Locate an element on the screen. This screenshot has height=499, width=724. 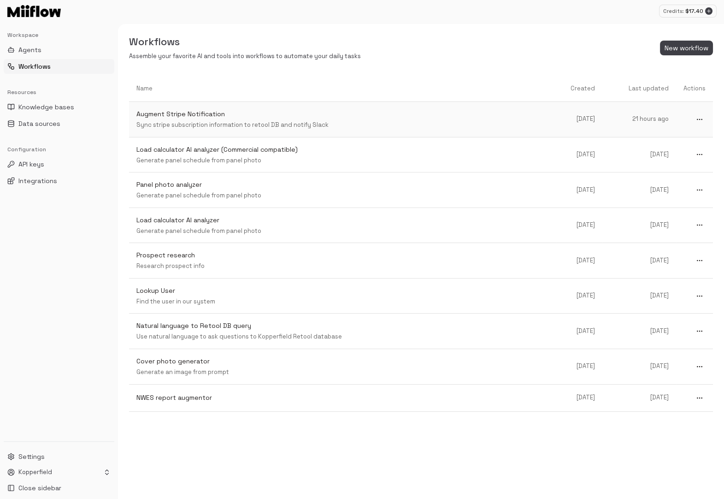
h5: Workflows is located at coordinates (245, 41).